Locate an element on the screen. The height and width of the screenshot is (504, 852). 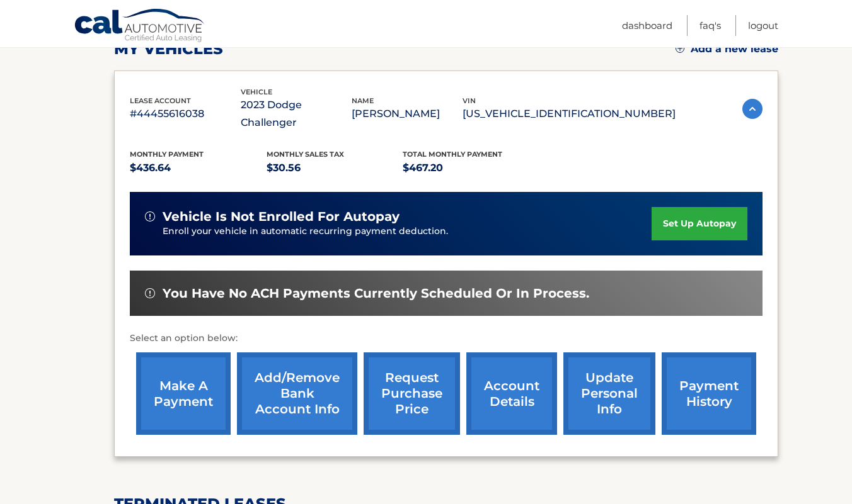
p: 2023 Dodge Challenger is located at coordinates (296, 114).